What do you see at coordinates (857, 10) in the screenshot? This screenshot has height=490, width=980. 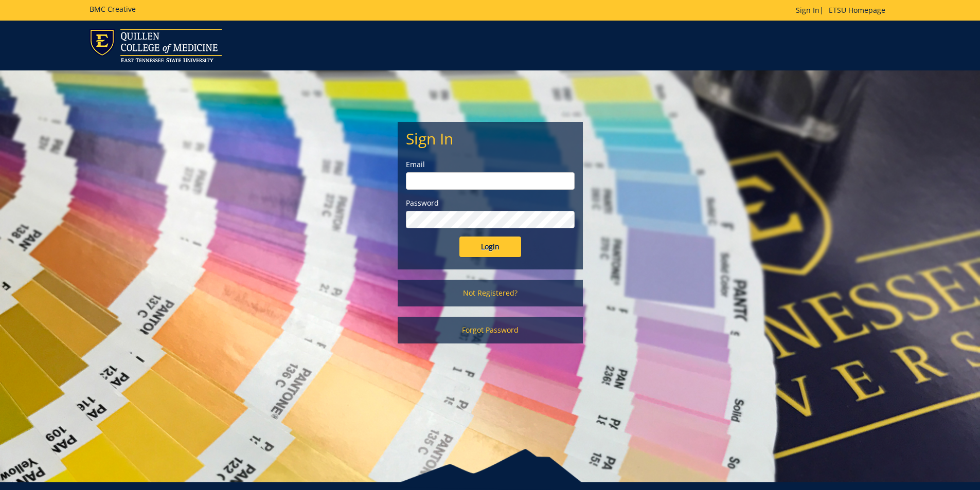 I see `a: ETSU Homepage` at bounding box center [857, 10].